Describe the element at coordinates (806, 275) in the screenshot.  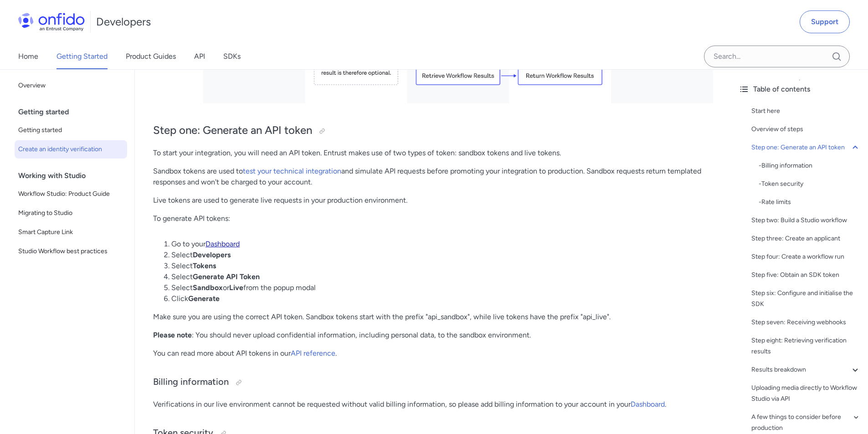
I see `div: Step five: Obtain an SDK token` at that location.